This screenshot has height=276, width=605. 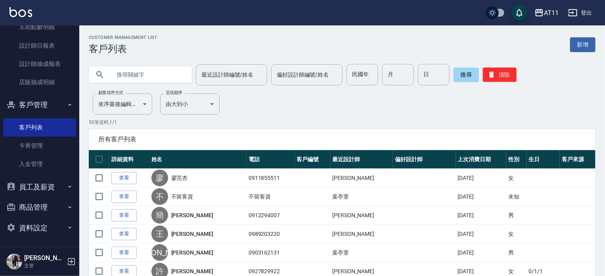 What do you see at coordinates (40, 207) in the screenshot?
I see `button: 商品管理` at bounding box center [40, 207].